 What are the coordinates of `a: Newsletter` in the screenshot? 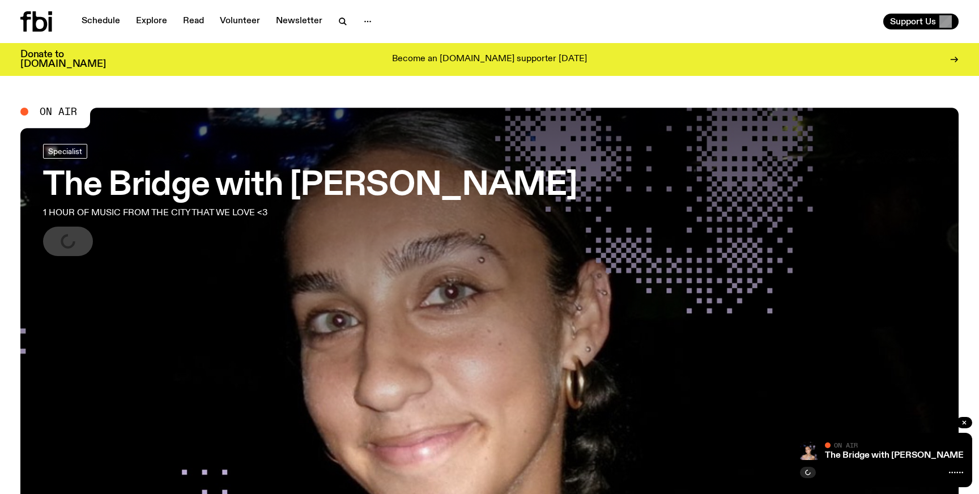 It's located at (299, 22).